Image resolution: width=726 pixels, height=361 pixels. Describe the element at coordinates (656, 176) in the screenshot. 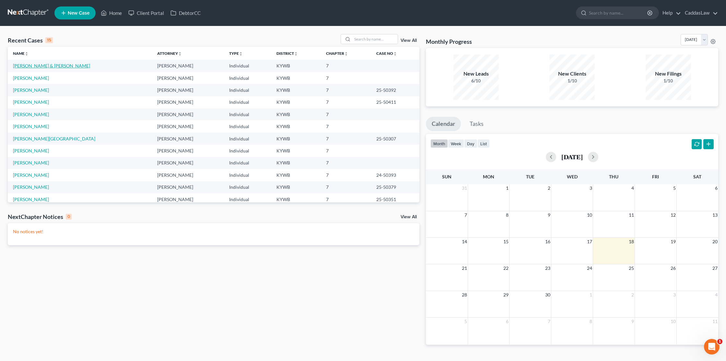

I see `span: Fri` at that location.